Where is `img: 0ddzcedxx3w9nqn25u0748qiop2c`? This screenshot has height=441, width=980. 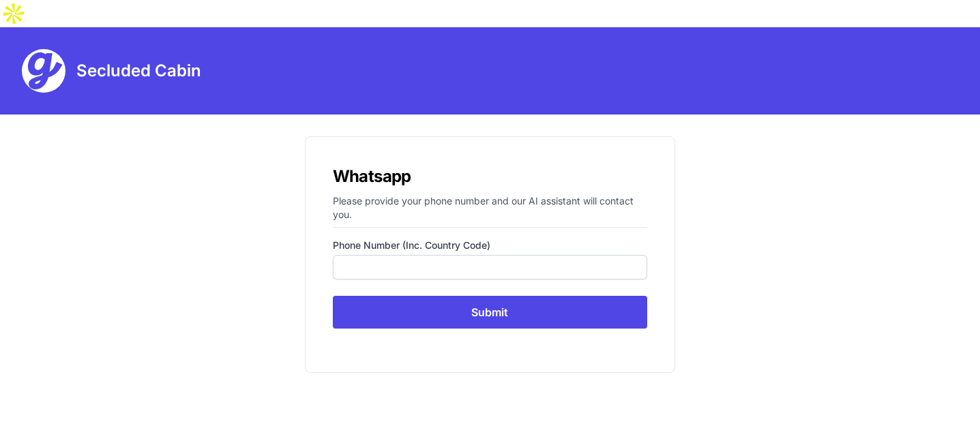 img: 0ddzcedxx3w9nqn25u0748qiop2c is located at coordinates (43, 71).